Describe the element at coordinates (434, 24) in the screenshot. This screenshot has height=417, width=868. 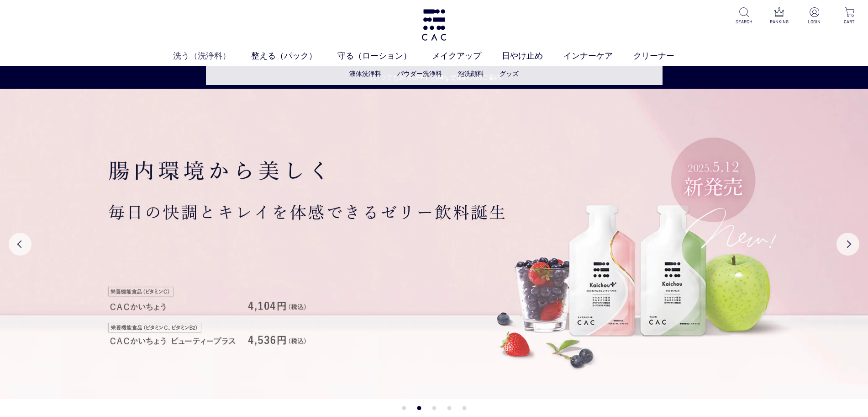
I see `img: logo` at that location.